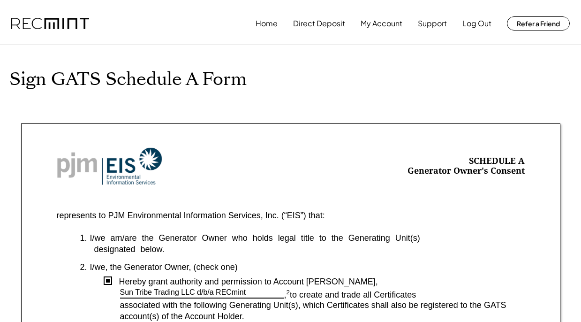 The height and width of the screenshot is (322, 581). I want to click on h1: Sign GATS Schedule A Form, so click(290, 79).